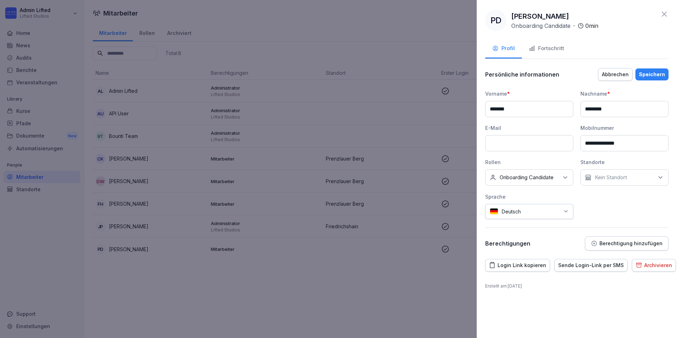 Image resolution: width=677 pixels, height=338 pixels. What do you see at coordinates (503, 48) in the screenshot?
I see `div: Profil` at bounding box center [503, 48].